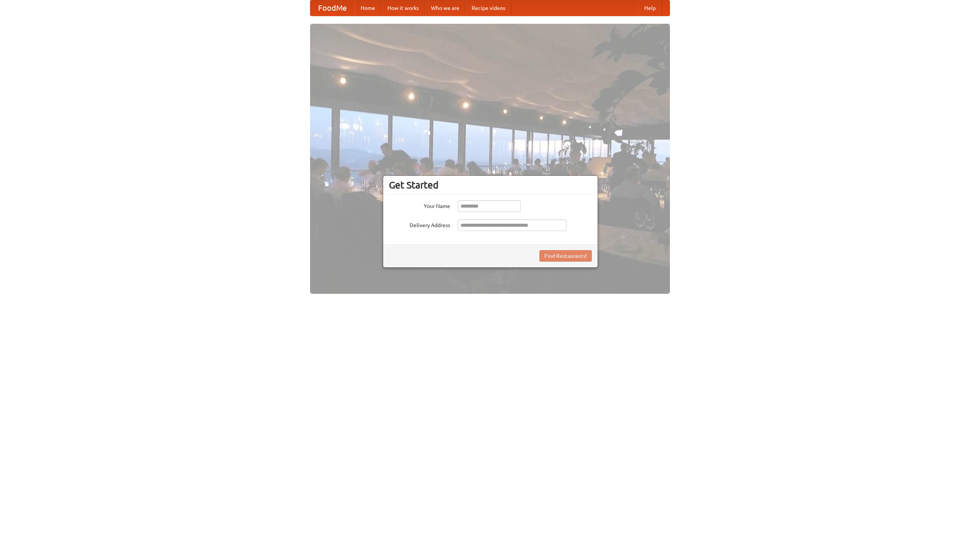  I want to click on button: Find Restaurants!, so click(566, 256).